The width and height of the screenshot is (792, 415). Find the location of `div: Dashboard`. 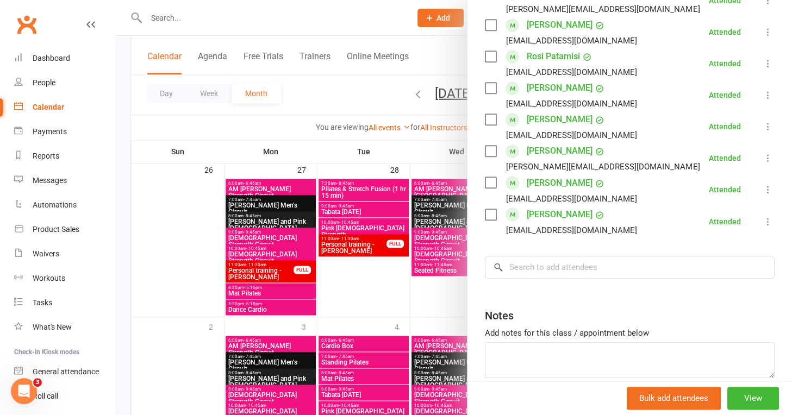

div: Dashboard is located at coordinates (51, 58).